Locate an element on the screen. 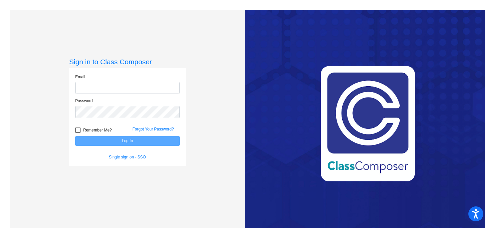  a: Forgot Your Password? is located at coordinates (153, 129).